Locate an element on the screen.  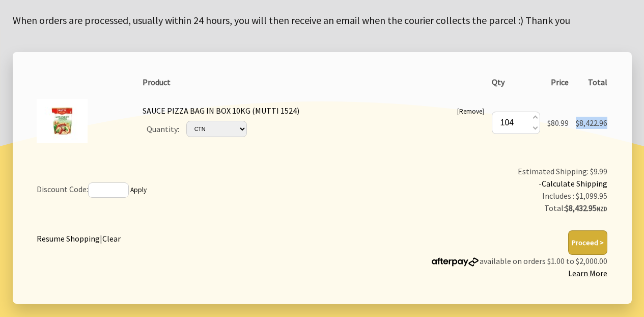
a: Resume Shopping is located at coordinates (68, 239).